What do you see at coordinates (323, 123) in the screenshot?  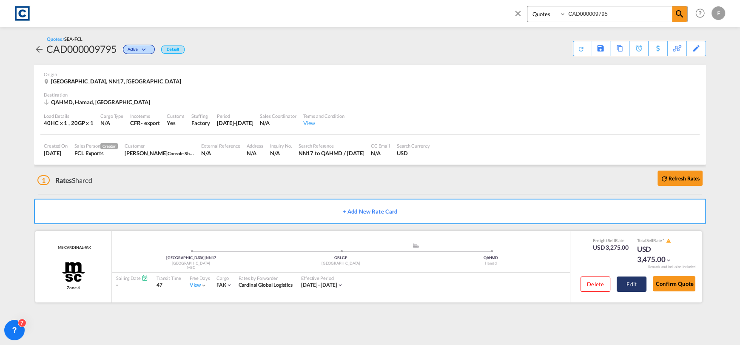 I see `div: View` at bounding box center [323, 123].